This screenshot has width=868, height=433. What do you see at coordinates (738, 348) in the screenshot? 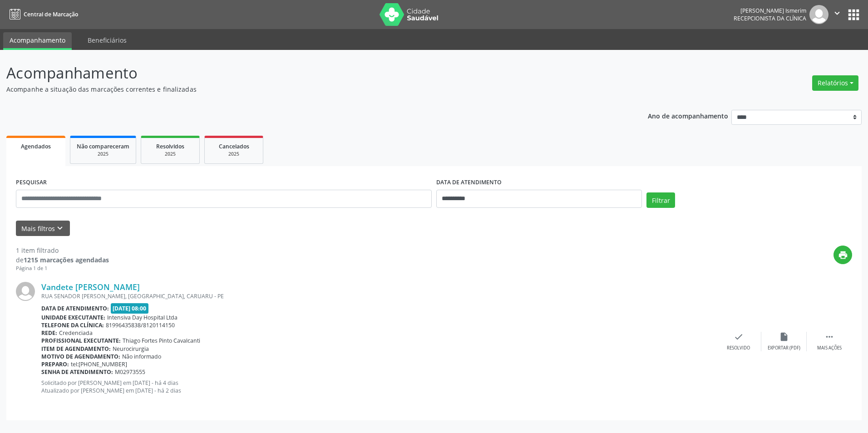
I see `div: Resolvido` at bounding box center [738, 348].